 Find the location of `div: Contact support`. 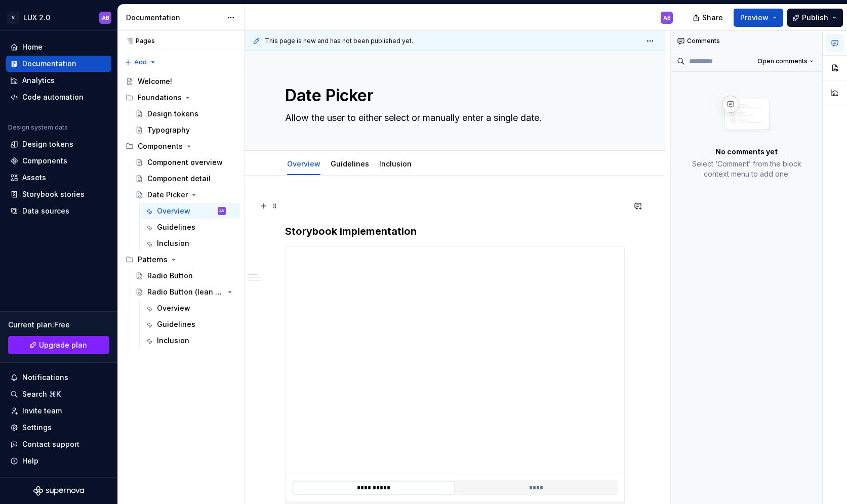

div: Contact support is located at coordinates (50, 445).